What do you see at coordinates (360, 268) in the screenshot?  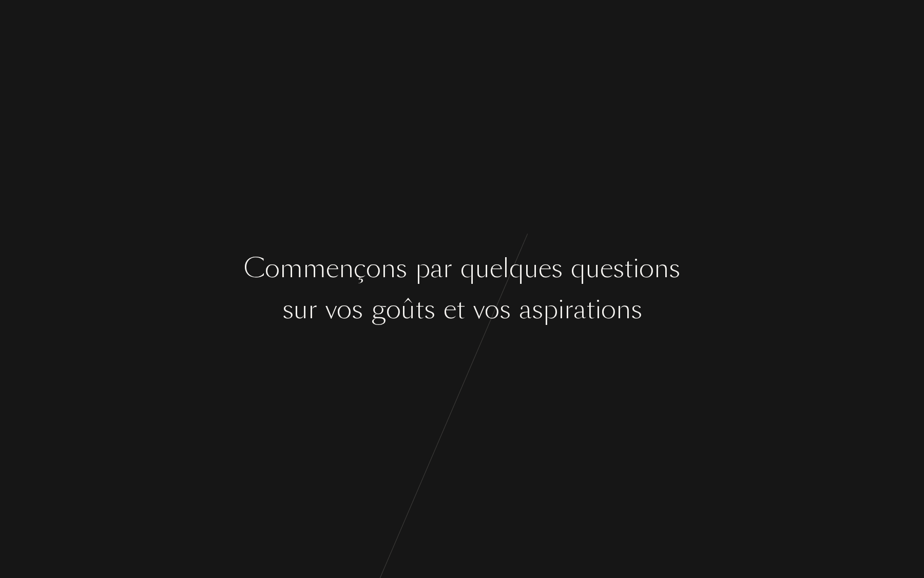 I see `div: ç` at bounding box center [360, 268].